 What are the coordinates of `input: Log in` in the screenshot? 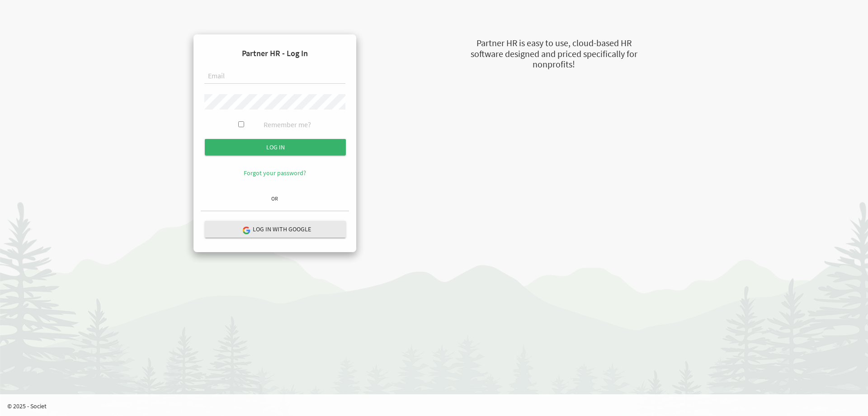 It's located at (276, 147).